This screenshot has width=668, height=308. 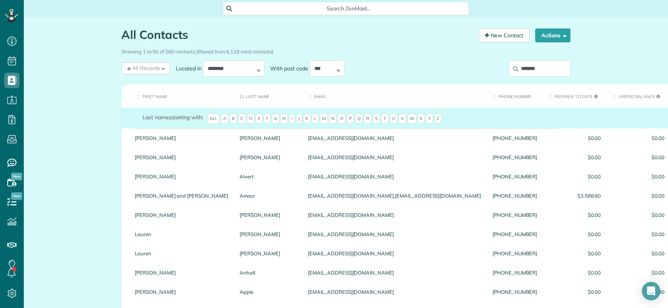 I want to click on span: I, so click(x=292, y=119).